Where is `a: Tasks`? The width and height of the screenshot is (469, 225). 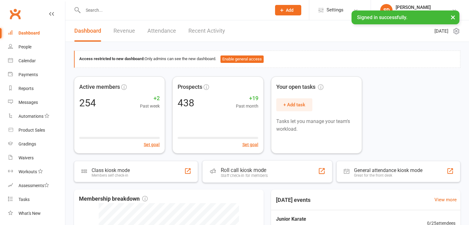 a: Tasks is located at coordinates (36, 200).